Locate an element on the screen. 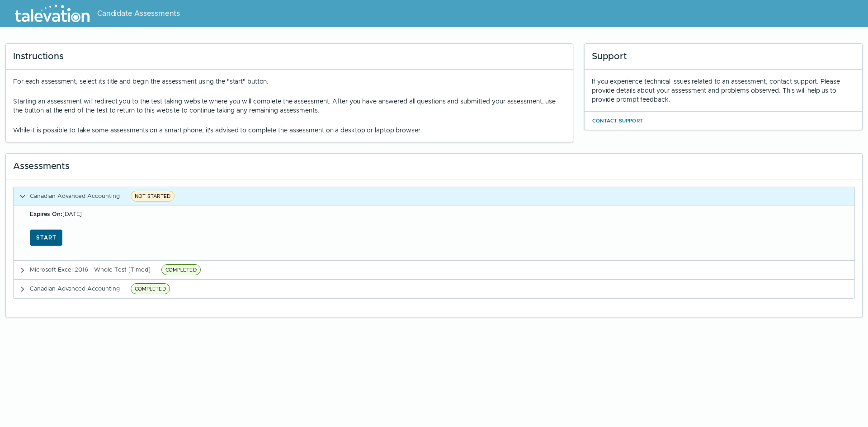  div: Assessments is located at coordinates (434, 166).